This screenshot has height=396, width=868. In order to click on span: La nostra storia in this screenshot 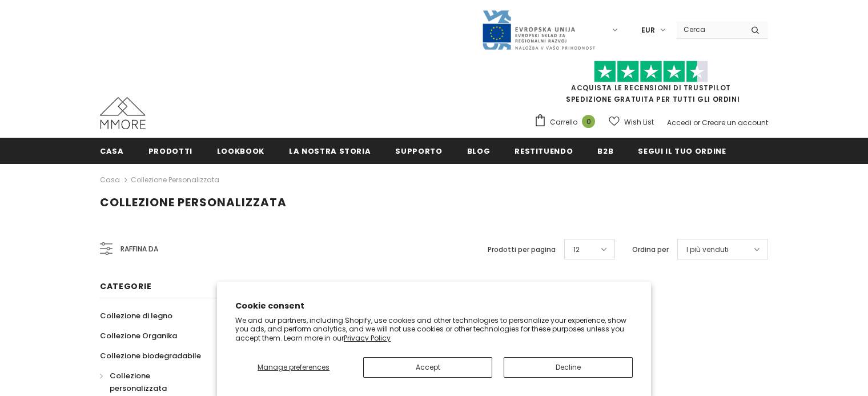, I will do `click(329, 150)`.